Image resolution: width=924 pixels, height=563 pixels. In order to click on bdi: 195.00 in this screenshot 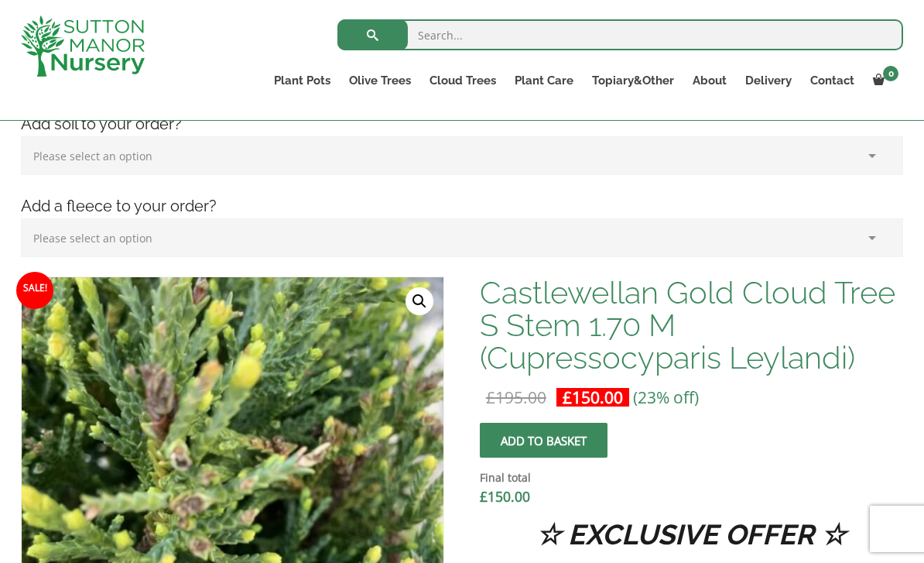, I will do `click(516, 397)`.